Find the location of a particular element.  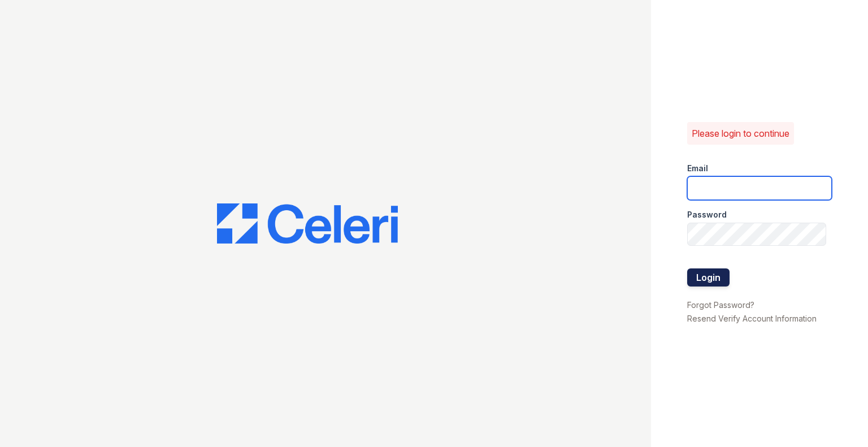

a: Resend Verify Account Information is located at coordinates (752, 318).